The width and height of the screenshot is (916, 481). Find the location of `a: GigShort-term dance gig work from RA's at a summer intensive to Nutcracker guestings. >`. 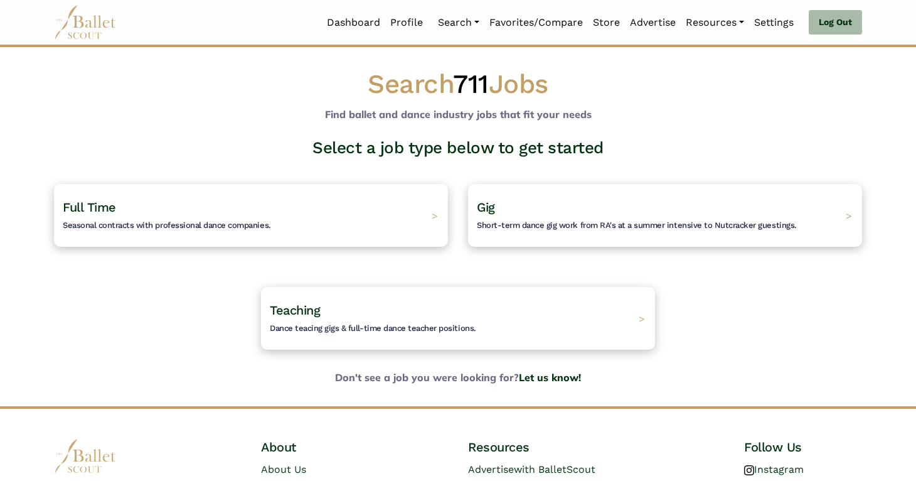

a: GigShort-term dance gig work from RA's at a summer intensive to Nutcracker guestings. > is located at coordinates (665, 215).